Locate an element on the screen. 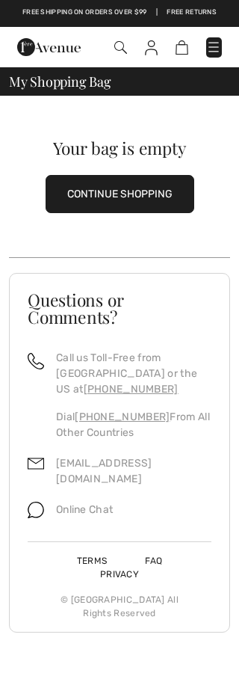 The height and width of the screenshot is (673, 239). img: Menu is located at coordinates (214, 47).